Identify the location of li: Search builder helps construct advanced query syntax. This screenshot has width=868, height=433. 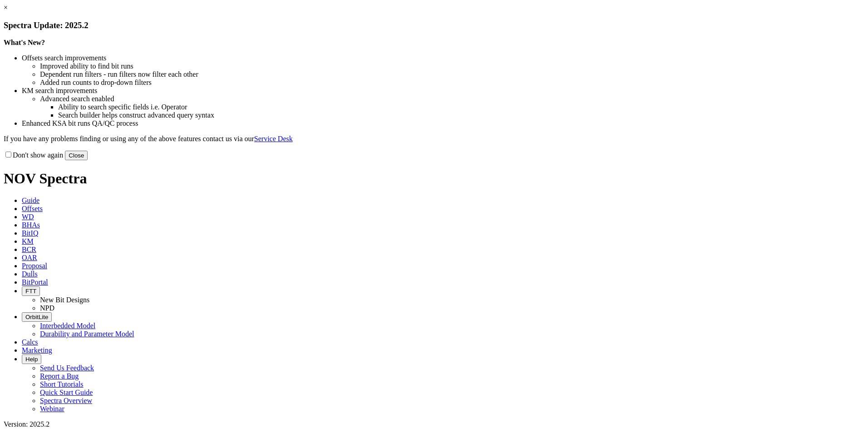
(462, 115).